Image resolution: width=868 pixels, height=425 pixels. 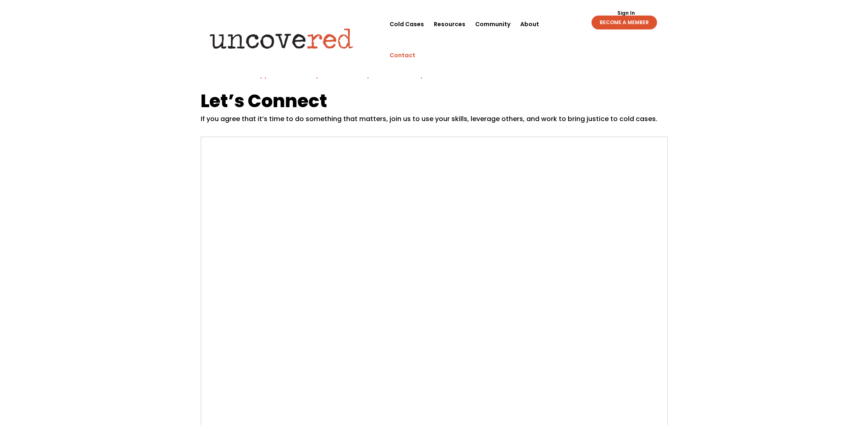 What do you see at coordinates (493, 24) in the screenshot?
I see `a: Community` at bounding box center [493, 24].